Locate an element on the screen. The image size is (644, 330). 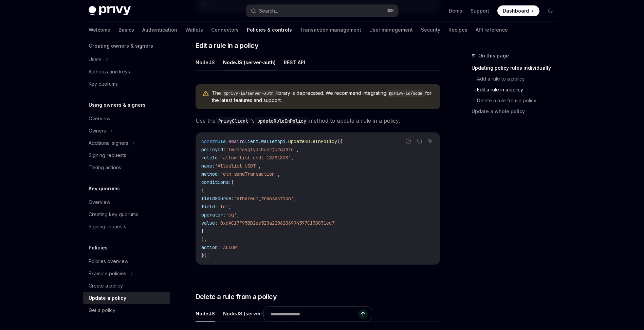
a: Update a whole policy is located at coordinates (516, 111).